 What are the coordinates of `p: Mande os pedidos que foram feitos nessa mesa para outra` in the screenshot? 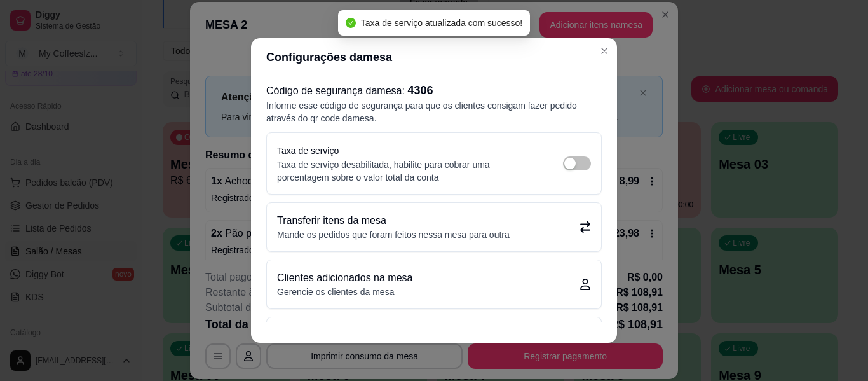 It's located at (393, 235).